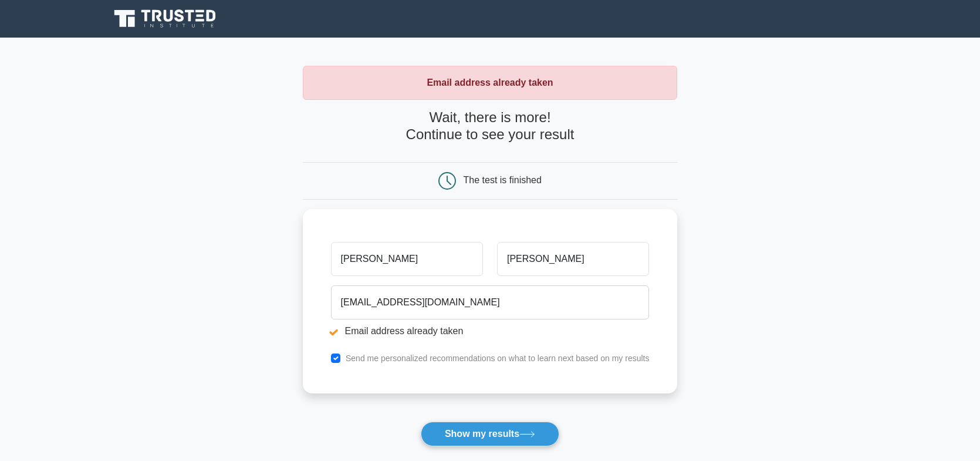 This screenshot has width=980, height=461. What do you see at coordinates (490, 331) in the screenshot?
I see `li: Email address already taken` at bounding box center [490, 331].